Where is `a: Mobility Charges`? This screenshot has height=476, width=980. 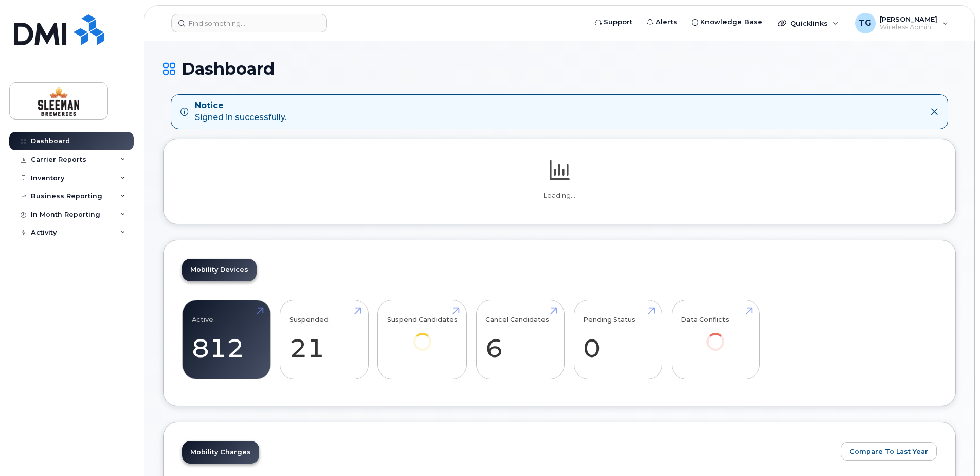 a: Mobility Charges is located at coordinates (221, 452).